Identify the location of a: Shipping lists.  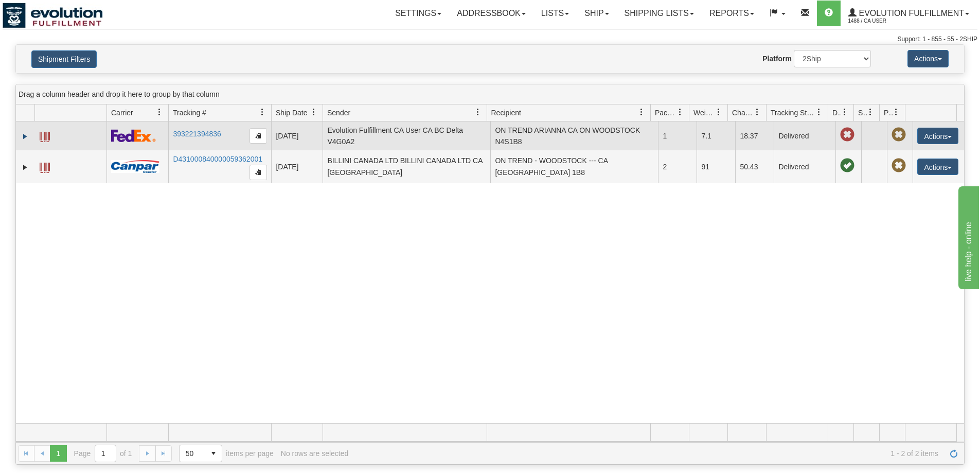
(659, 13).